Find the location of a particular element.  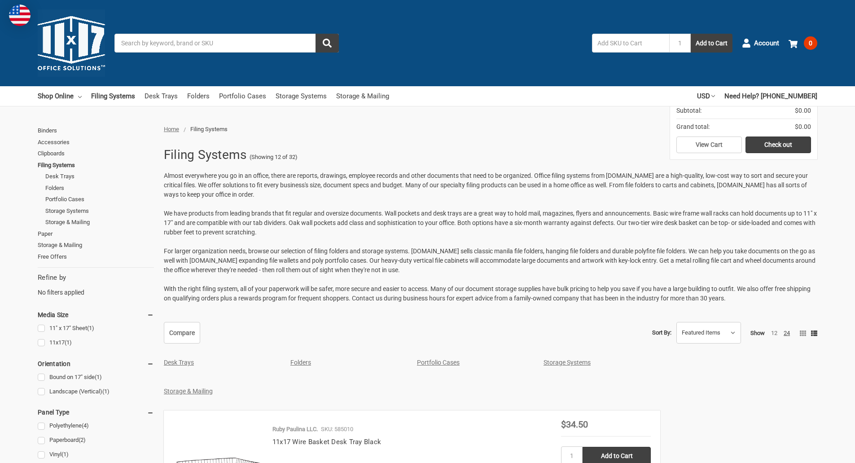

p: Almost everywhere you go in an office, there are reports, drawings, employee records and other do... is located at coordinates (490, 185).